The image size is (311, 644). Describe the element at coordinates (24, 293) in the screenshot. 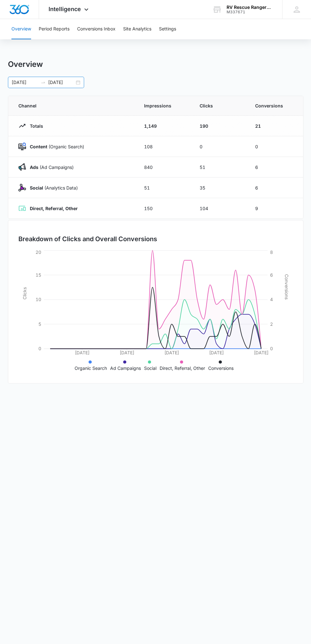

I see `tspan: Clicks` at that location.